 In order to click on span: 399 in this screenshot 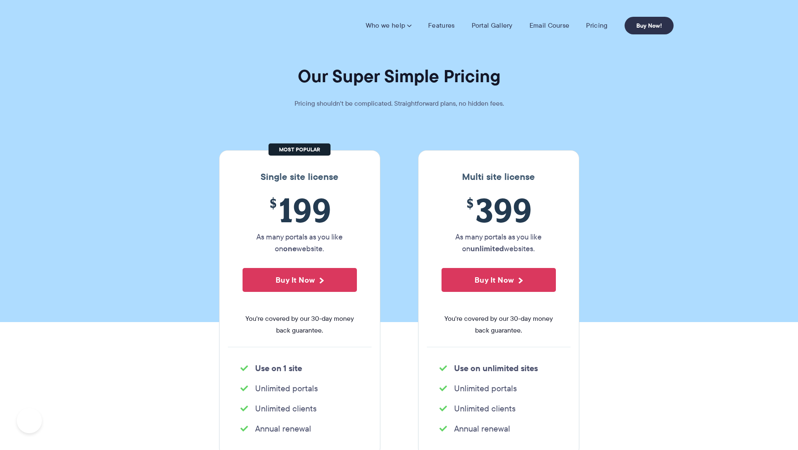, I will do `click(499, 209)`.